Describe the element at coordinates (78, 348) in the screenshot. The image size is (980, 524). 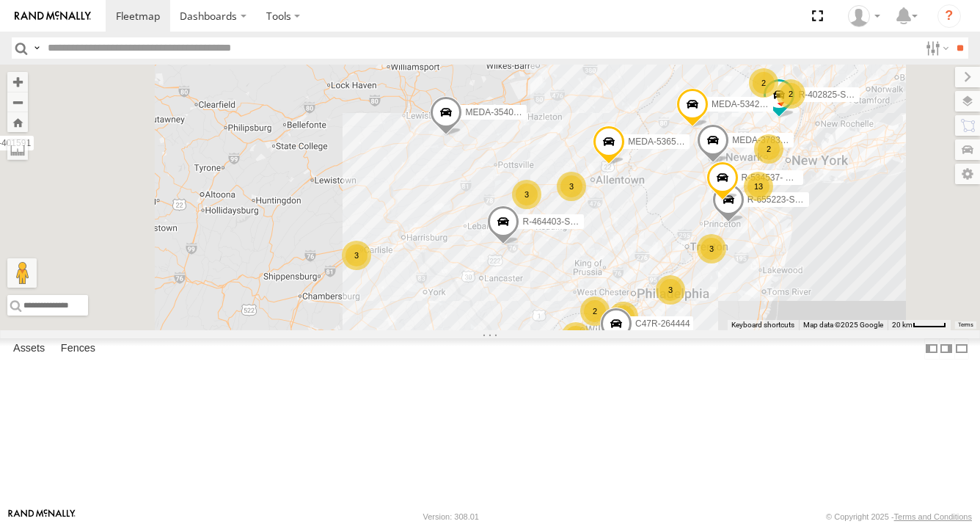
I see `label: Fences` at that location.